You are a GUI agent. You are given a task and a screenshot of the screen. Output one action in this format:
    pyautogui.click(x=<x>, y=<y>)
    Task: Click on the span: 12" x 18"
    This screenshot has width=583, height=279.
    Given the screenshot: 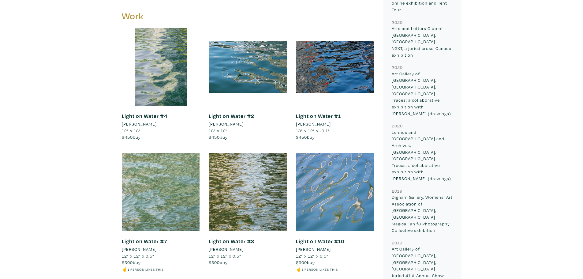 What is the action you would take?
    pyautogui.click(x=131, y=130)
    